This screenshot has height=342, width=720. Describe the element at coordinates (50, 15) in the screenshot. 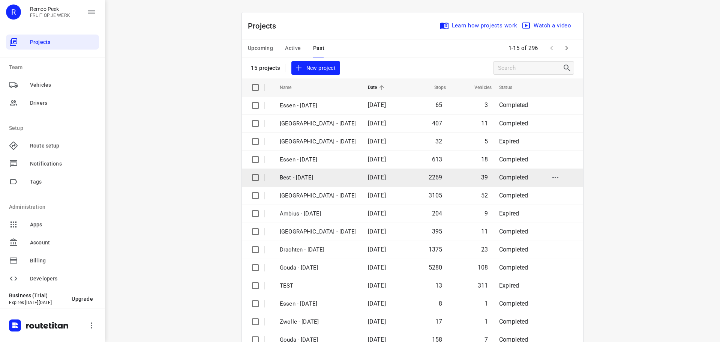

I see `p: FRUIT OP JE WERK` at that location.